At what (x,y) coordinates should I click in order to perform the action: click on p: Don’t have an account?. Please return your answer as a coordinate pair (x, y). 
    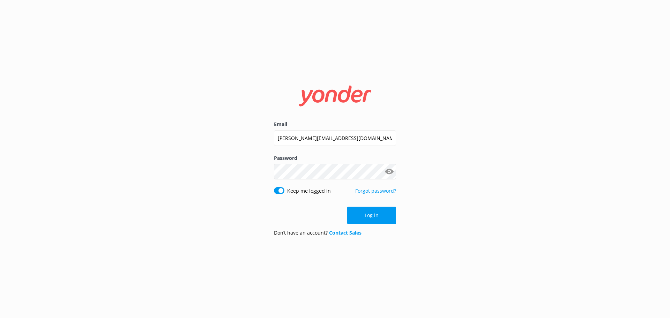
    Looking at the image, I should click on (317, 233).